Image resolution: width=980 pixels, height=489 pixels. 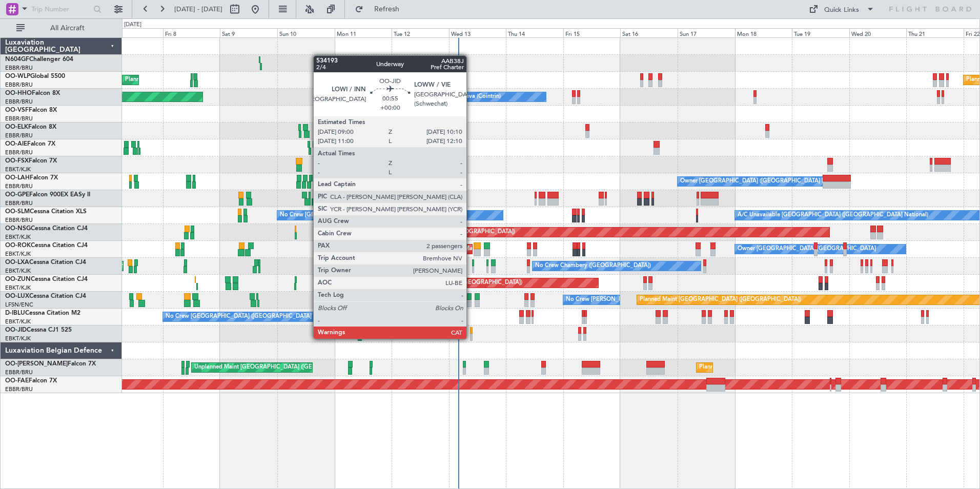 What do you see at coordinates (249, 33) in the screenshot?
I see `div: Sat 9` at bounding box center [249, 33].